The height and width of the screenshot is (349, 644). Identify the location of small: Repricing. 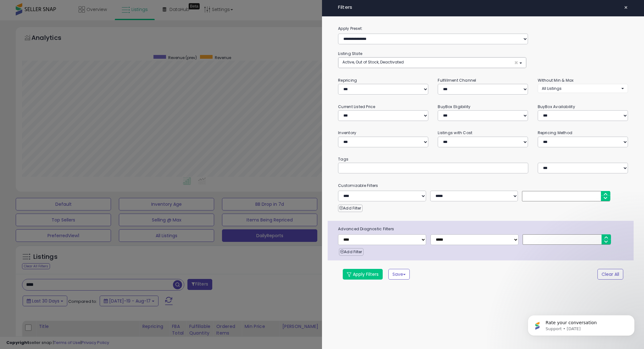
(347, 80).